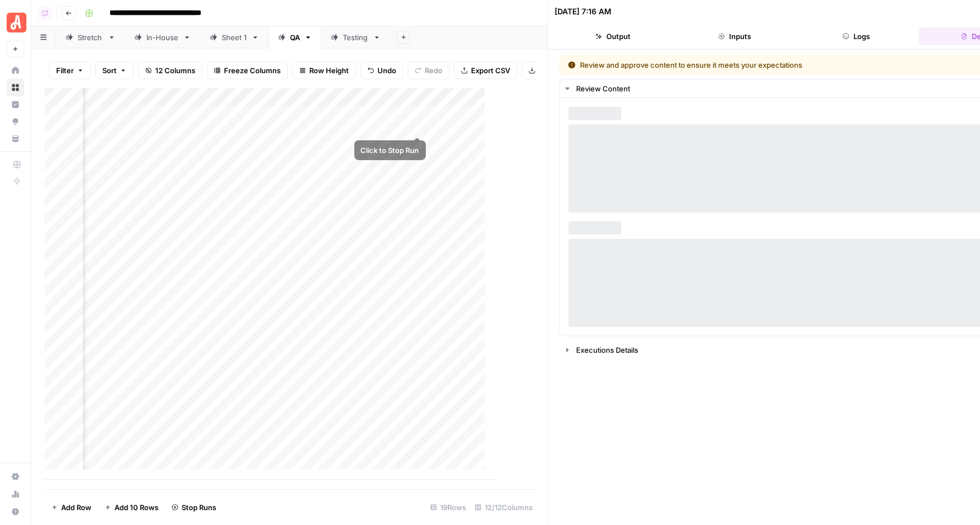 This screenshot has width=980, height=525. I want to click on a: Insights, so click(15, 105).